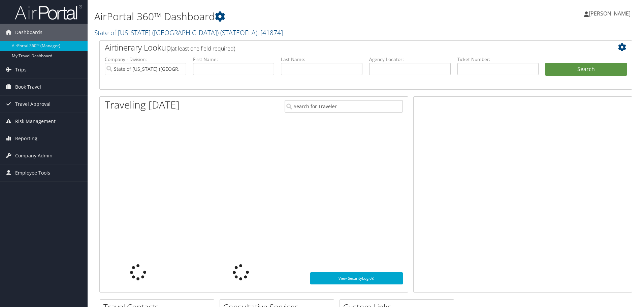 This screenshot has width=644, height=307. What do you see at coordinates (356, 278) in the screenshot?
I see `a: View SecurityLogic®` at bounding box center [356, 278].